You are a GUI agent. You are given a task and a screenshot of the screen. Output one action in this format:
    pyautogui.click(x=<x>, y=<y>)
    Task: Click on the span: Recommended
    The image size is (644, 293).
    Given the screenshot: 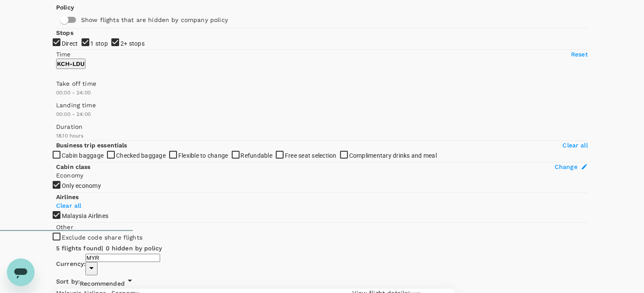 What is the action you would take?
    pyautogui.click(x=102, y=284)
    